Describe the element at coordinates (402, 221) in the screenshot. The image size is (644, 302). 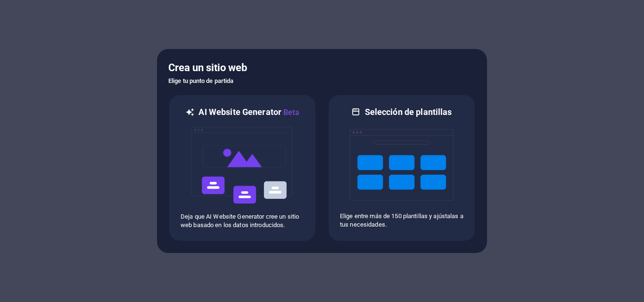
I see `p: Elige entre más de 150 plantillas y ajústalas a tus necesidades.` at that location.